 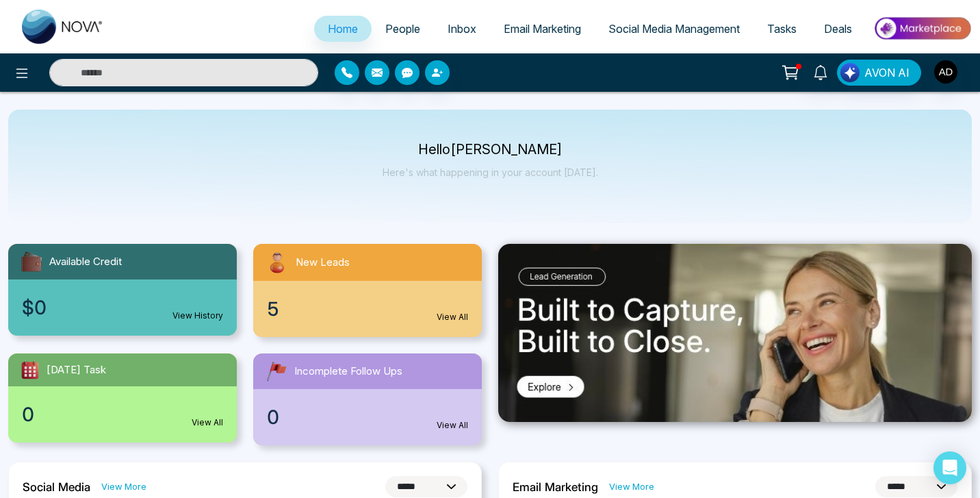 I want to click on img: todayTask.svg, so click(x=30, y=370).